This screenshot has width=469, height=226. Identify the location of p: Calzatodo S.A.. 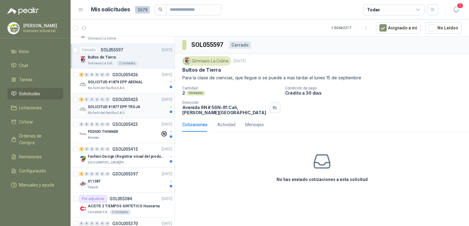
(98, 212).